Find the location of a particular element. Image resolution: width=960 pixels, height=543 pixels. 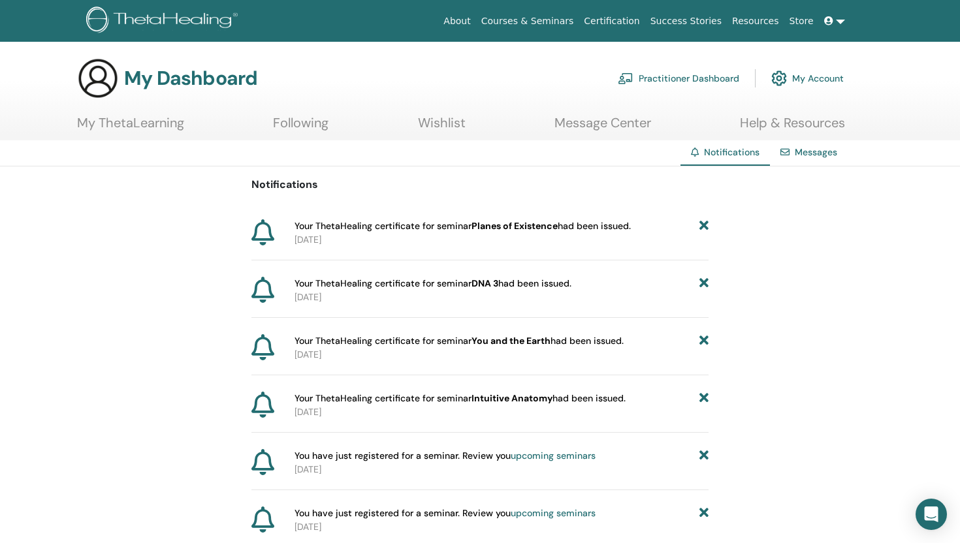

img: cog.svg is located at coordinates (779, 78).